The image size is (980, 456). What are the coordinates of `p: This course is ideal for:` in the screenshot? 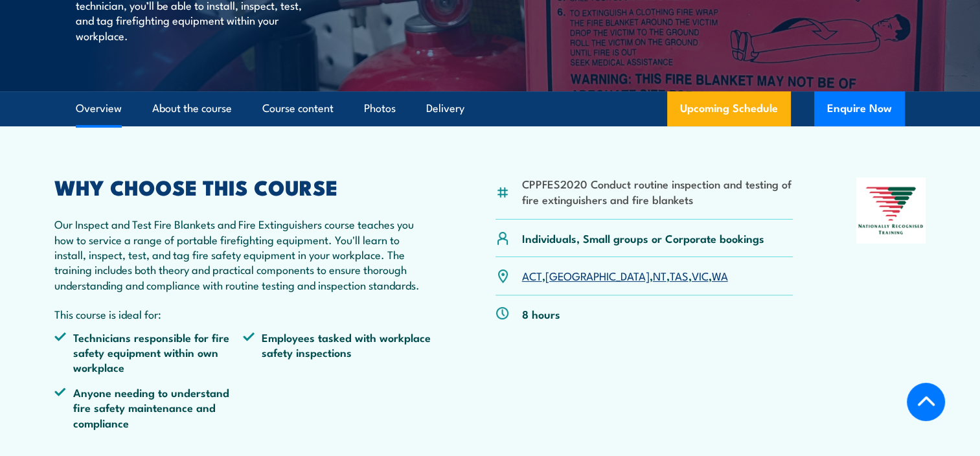 It's located at (243, 313).